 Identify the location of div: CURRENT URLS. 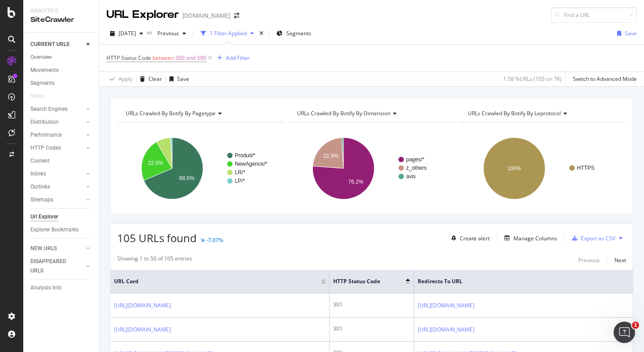
(49, 44).